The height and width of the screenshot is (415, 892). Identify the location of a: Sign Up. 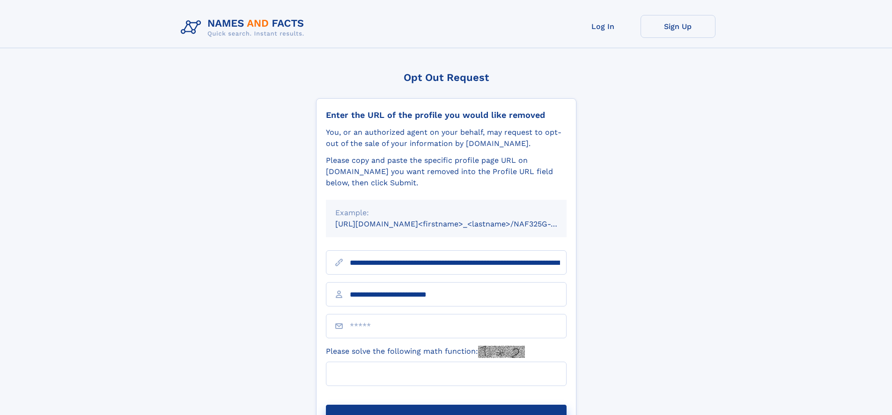
(678, 26).